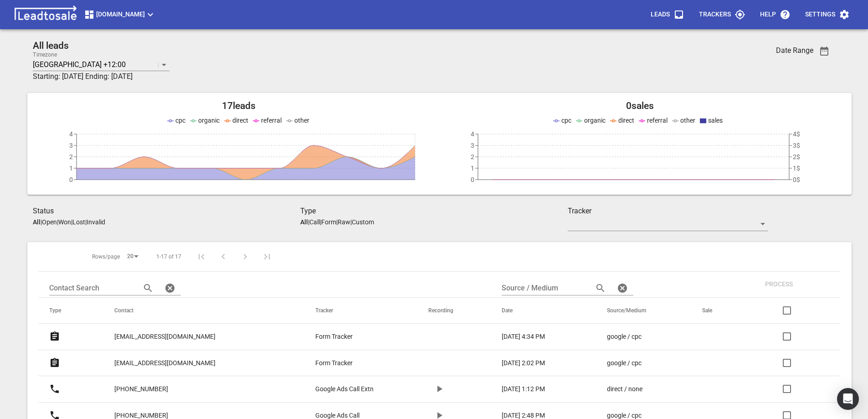  I want to click on div: 20, so click(133, 256).